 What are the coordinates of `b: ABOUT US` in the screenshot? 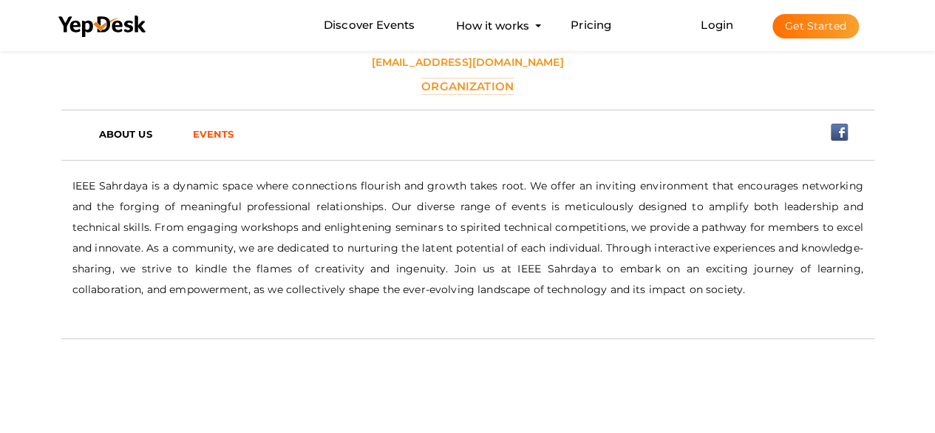 It's located at (126, 134).